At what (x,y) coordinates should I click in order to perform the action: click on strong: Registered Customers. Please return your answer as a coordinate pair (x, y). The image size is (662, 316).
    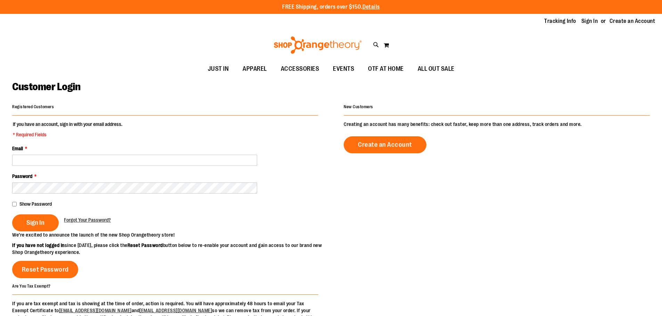
    Looking at the image, I should click on (33, 107).